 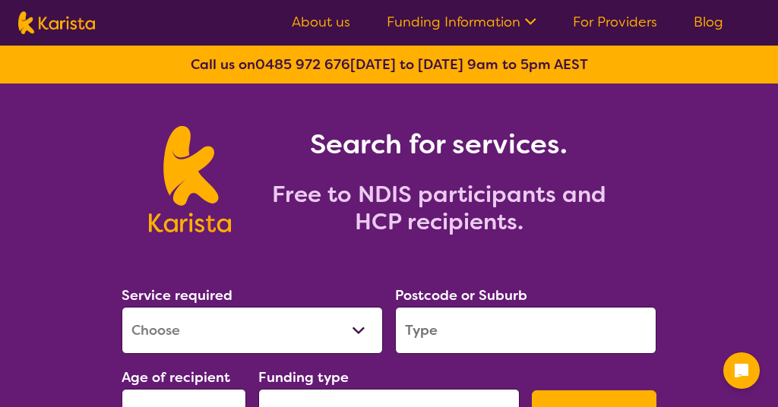 What do you see at coordinates (439, 144) in the screenshot?
I see `h1: Search for services.` at bounding box center [439, 144].